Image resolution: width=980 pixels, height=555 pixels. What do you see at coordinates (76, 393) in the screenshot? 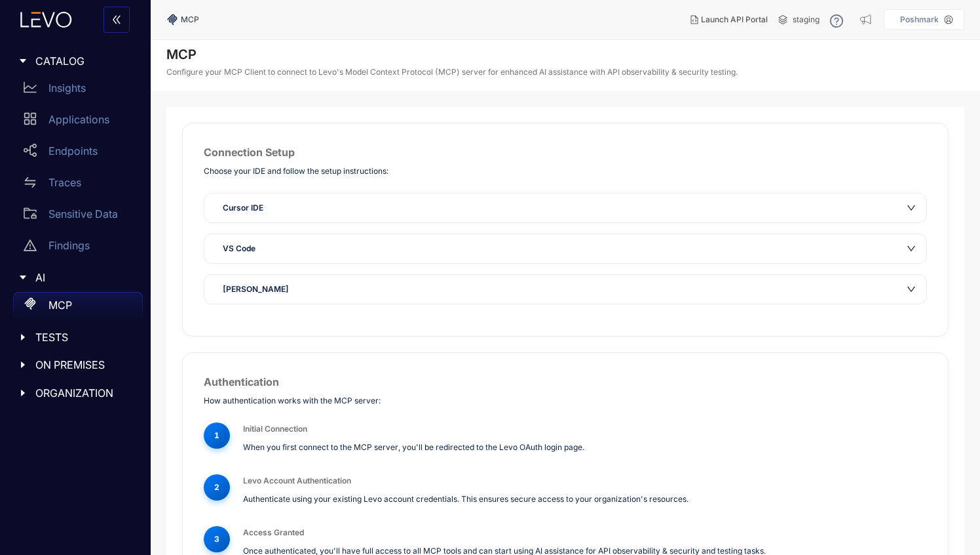
I see `div: ORGANIZATION` at bounding box center [76, 393].